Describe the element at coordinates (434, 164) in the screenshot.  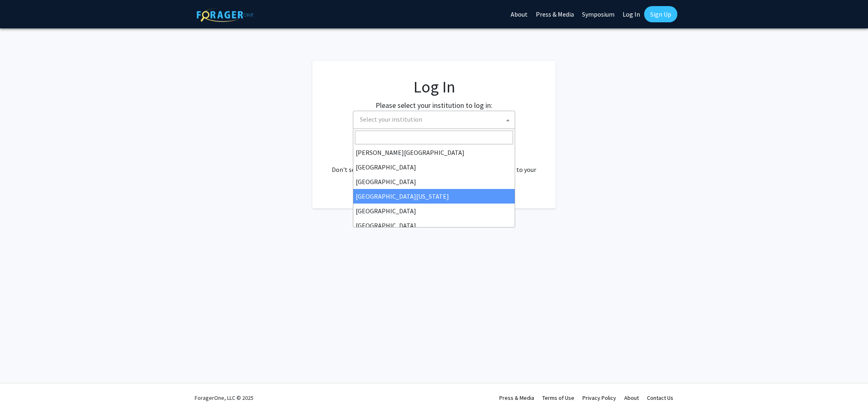
I see `div: No account? . Don't see your institution? about bringing ForagerOne to your institution.` at that location.